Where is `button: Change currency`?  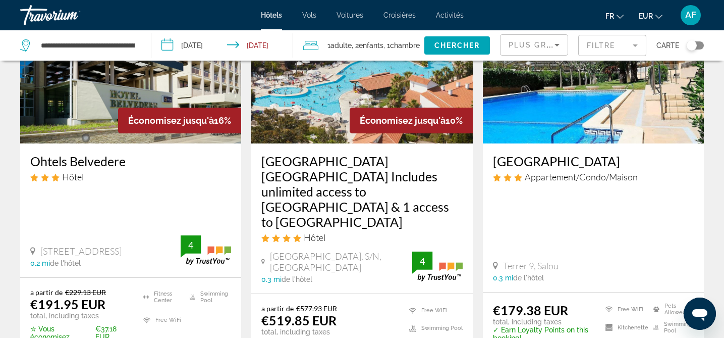 button: Change currency is located at coordinates (650, 16).